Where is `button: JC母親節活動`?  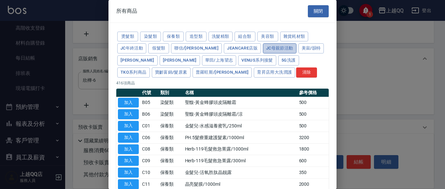
button: JC母親節活動 is located at coordinates (280, 48).